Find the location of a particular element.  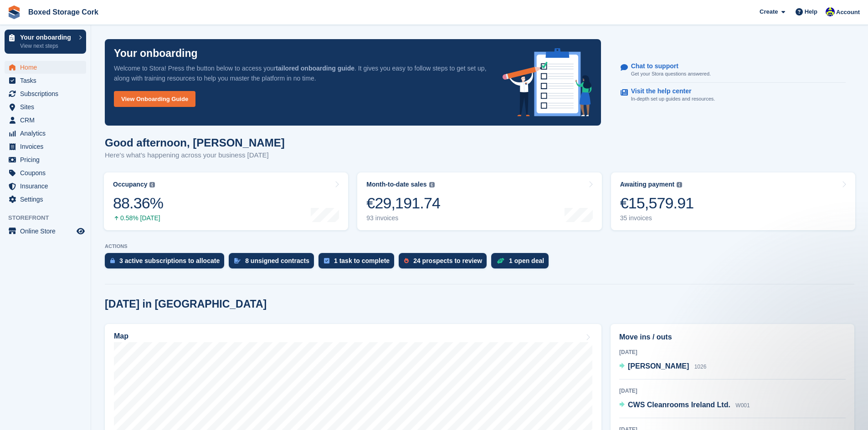

div: 1 open deal is located at coordinates (526, 261).